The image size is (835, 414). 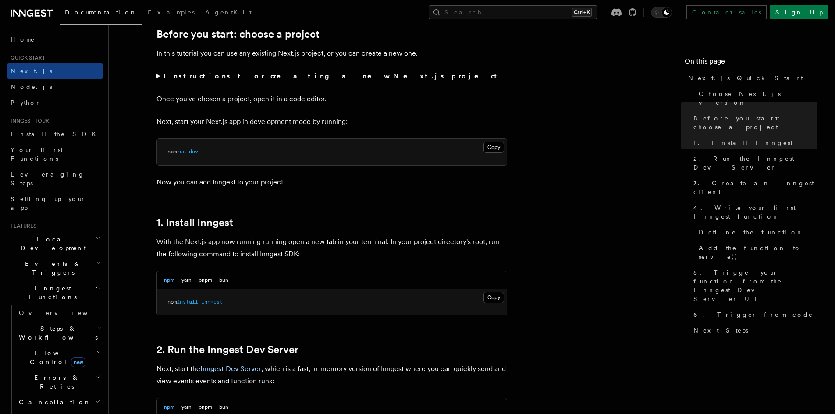 I want to click on span: 6. Trigger from code, so click(x=753, y=315).